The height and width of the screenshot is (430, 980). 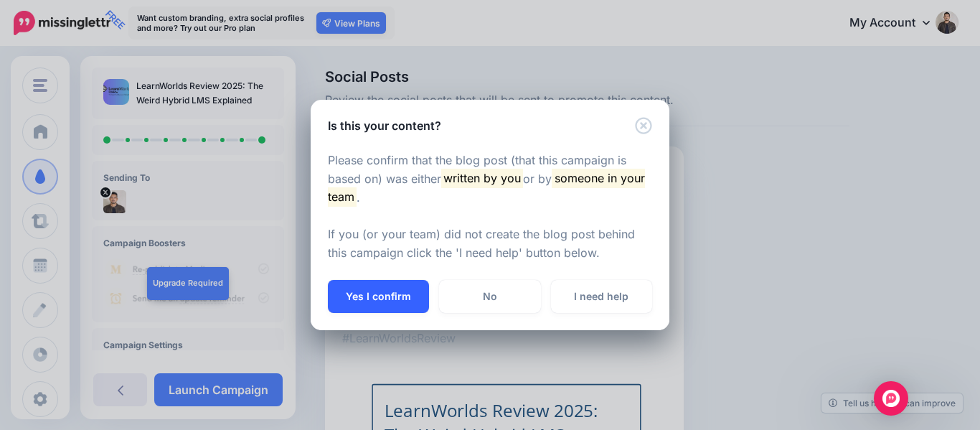 I want to click on mark: someone in your team, so click(x=487, y=187).